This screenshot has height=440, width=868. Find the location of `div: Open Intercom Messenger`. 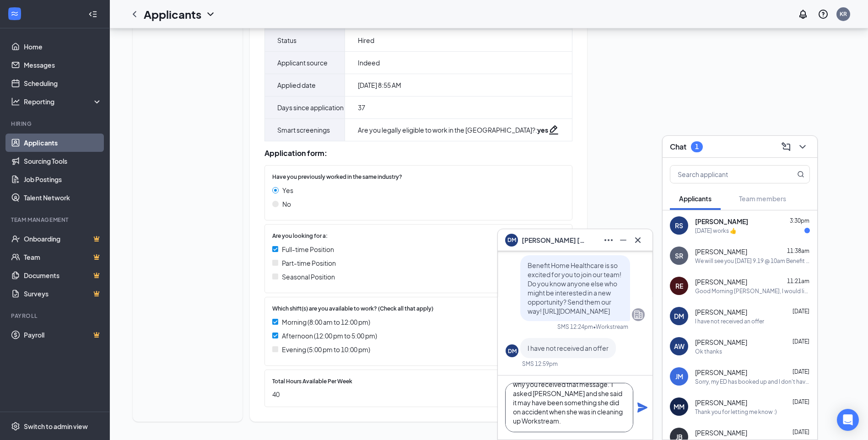

div: Open Intercom Messenger is located at coordinates (848, 420).